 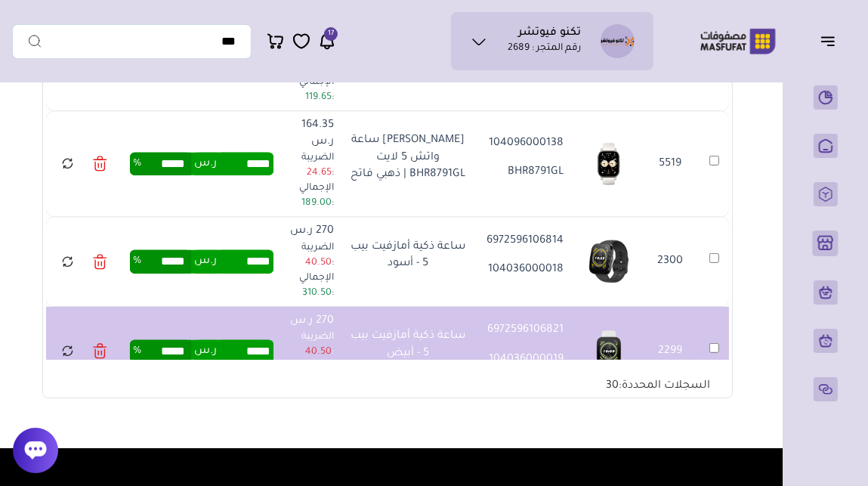 I want to click on a: 17, so click(x=327, y=41).